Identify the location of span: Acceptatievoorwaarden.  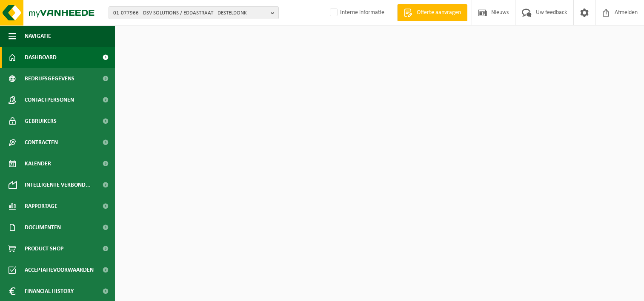
(59, 270).